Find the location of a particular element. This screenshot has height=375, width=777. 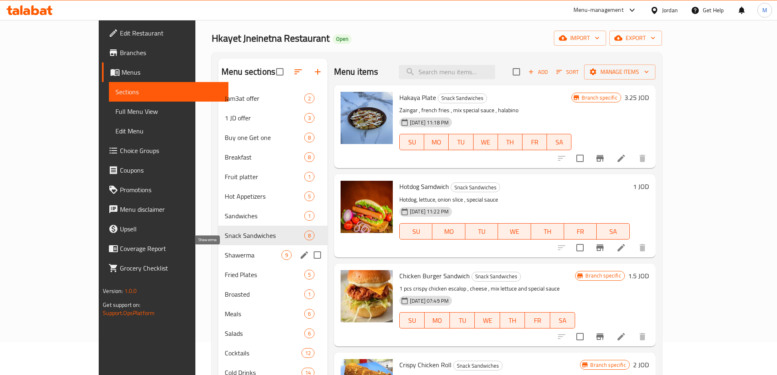

div: Menu-management is located at coordinates (599, 10).